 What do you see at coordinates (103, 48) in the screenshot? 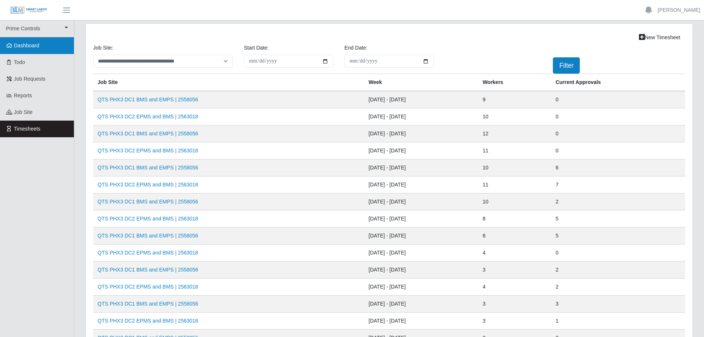
I see `label: job site:` at bounding box center [103, 48].